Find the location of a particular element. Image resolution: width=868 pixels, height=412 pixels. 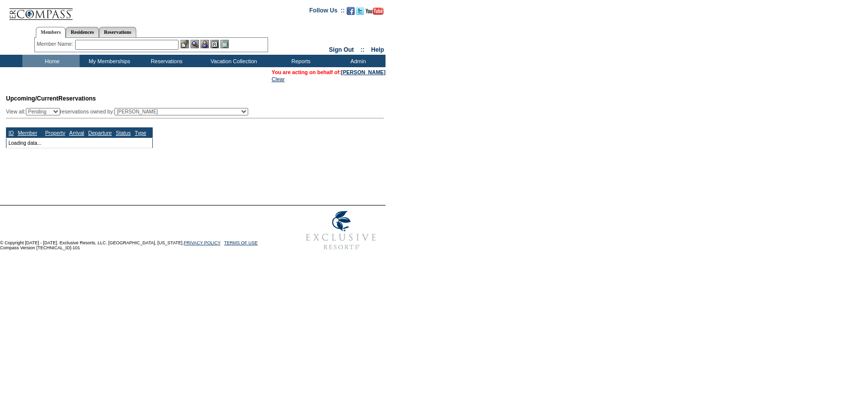

a: Follow us on Twitter is located at coordinates (360, 13).